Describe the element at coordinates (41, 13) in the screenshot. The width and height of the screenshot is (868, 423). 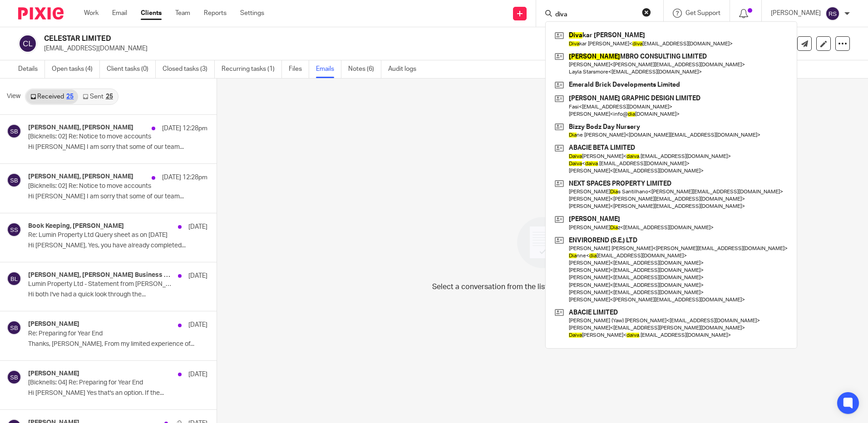
I see `img: Pixie` at that location.